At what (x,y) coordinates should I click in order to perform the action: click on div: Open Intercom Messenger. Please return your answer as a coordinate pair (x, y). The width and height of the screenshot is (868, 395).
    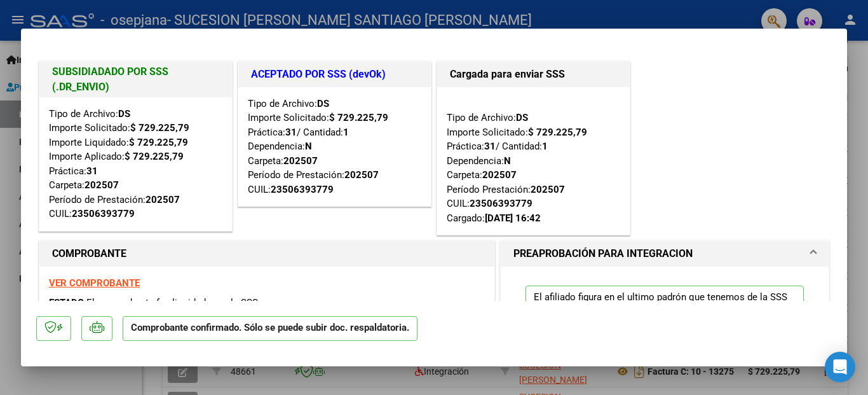
    Looking at the image, I should click on (840, 367).